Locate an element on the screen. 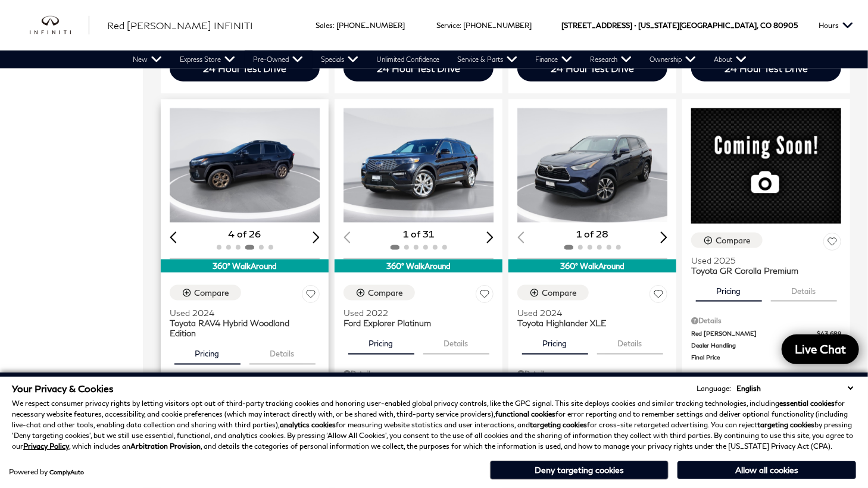  a: infiniti is located at coordinates (60, 25).